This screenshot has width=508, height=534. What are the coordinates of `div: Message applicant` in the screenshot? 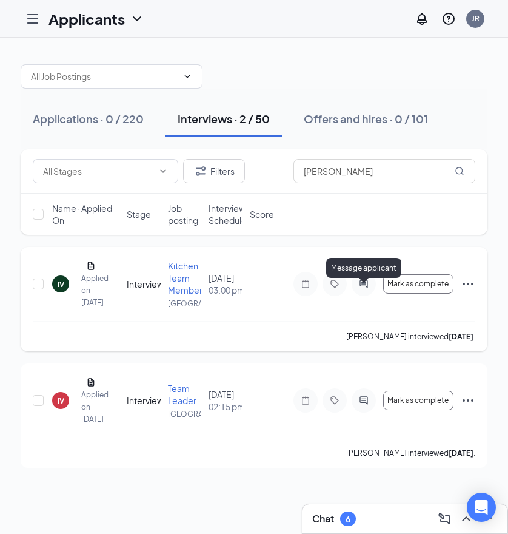 It's located at (364, 267).